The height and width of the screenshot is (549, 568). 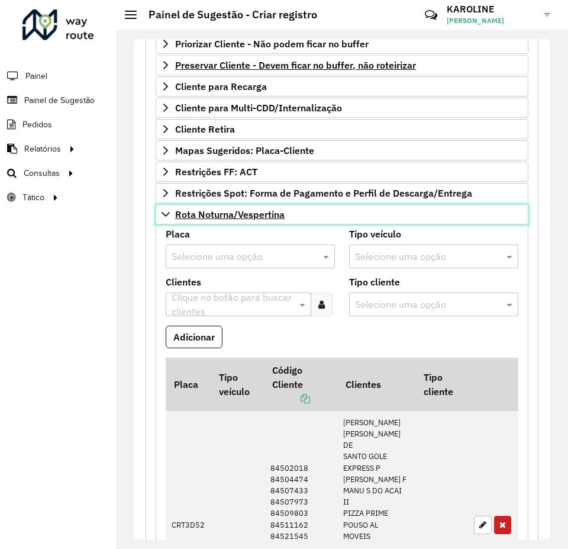 What do you see at coordinates (295, 65) in the screenshot?
I see `span: Preservar Cliente - Devem ficar no buffer, não roteirizar` at bounding box center [295, 65].